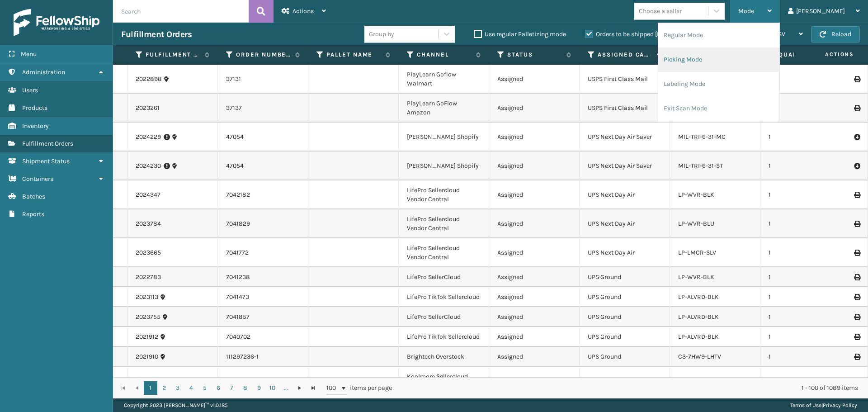 This screenshot has width=868, height=412. I want to click on td: LifePro Sellercloud Vendor Central, so click(444, 224).